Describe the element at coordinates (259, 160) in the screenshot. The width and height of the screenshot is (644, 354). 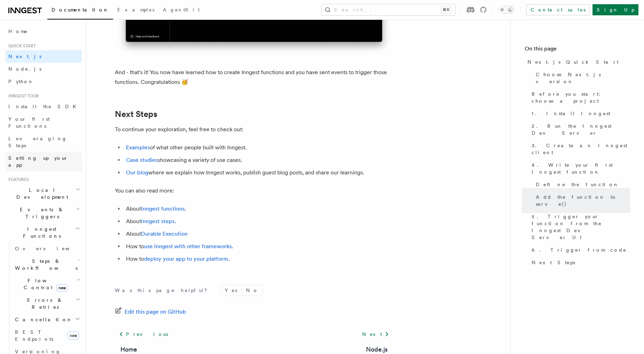
I see `li: showcasing a variety of use cases.` at that location.